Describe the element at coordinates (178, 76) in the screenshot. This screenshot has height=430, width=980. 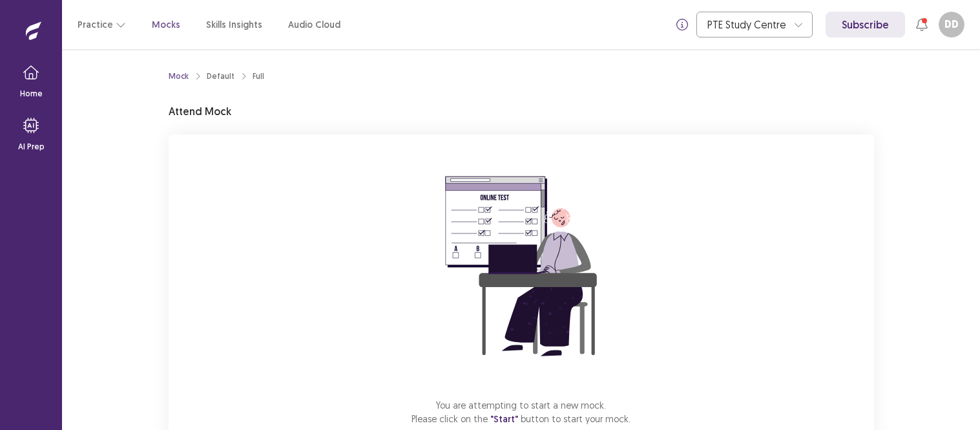
I see `div: Mock` at that location.